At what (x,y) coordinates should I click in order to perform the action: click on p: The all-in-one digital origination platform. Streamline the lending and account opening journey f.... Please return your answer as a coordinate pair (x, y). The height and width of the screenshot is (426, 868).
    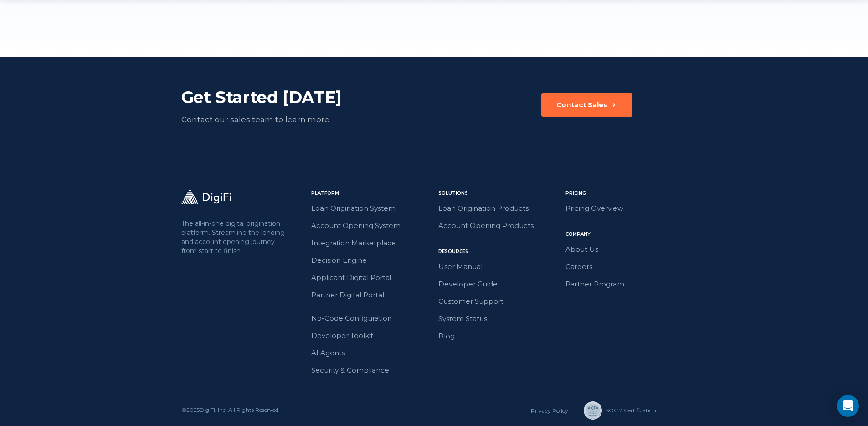
    Looking at the image, I should click on (234, 237).